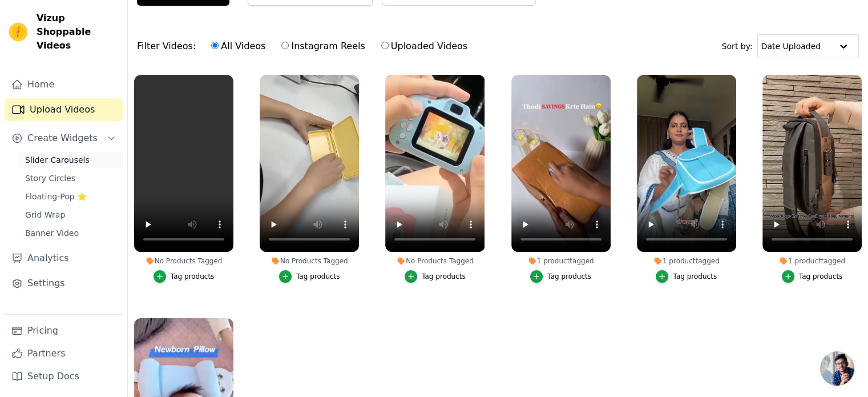 The image size is (868, 397). I want to click on span: Create Widgets, so click(62, 138).